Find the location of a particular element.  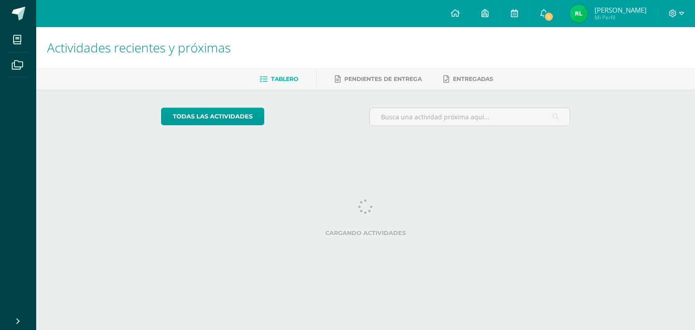

span: Mi Perfil is located at coordinates (620, 17).